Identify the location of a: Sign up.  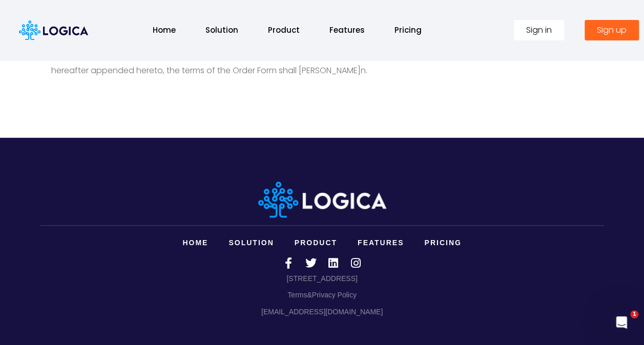
(612, 30).